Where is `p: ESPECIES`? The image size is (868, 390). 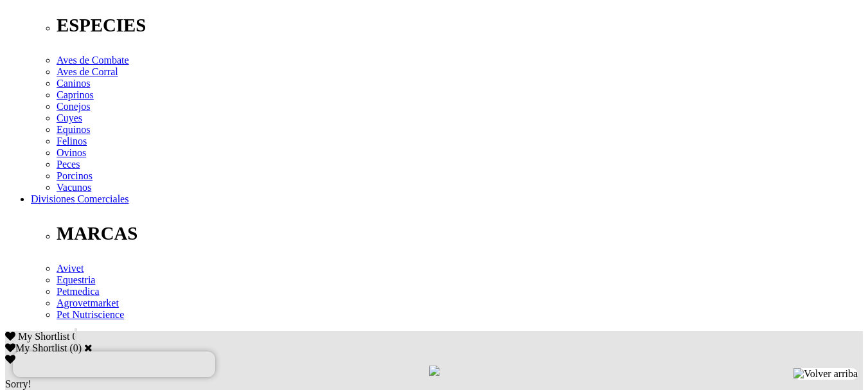
p: ESPECIES is located at coordinates (459, 25).